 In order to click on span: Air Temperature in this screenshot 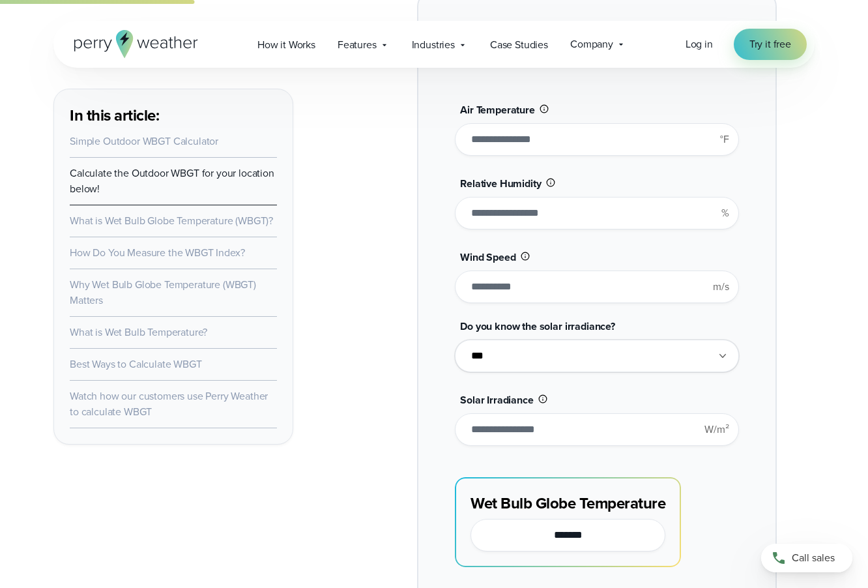, I will do `click(497, 109)`.